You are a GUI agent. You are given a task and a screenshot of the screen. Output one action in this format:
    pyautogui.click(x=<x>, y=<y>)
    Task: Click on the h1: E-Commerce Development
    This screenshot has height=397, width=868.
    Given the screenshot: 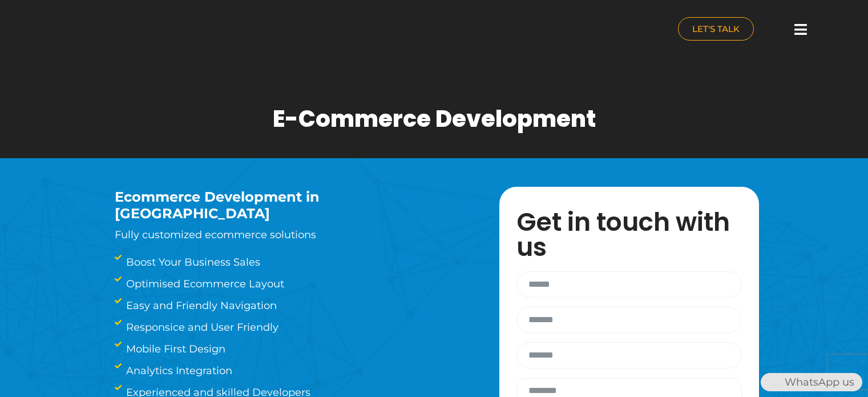 What is the action you would take?
    pyautogui.click(x=434, y=119)
    